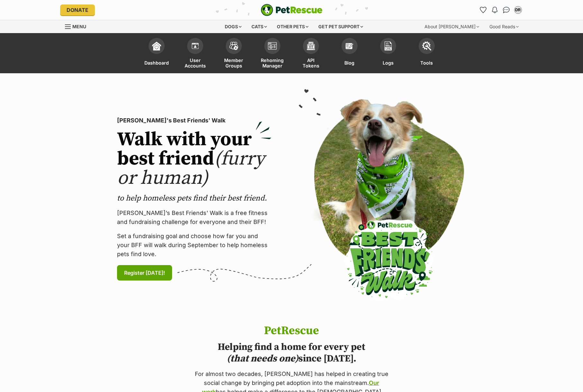  What do you see at coordinates (272, 46) in the screenshot?
I see `img: group-profile-icon-3fa3cf56718a62981997c0bc7e787c4b2cf8bcc04b72c1350f741eb67cf2f40e.svg` at bounding box center [272, 46].